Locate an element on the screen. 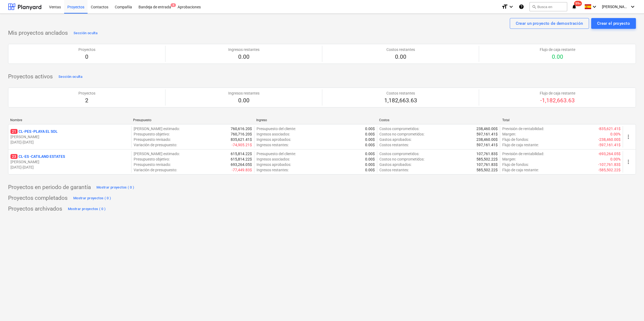 This screenshot has height=321, width=644. div: Mostrar proyectos ( 0 ) is located at coordinates (92, 198).